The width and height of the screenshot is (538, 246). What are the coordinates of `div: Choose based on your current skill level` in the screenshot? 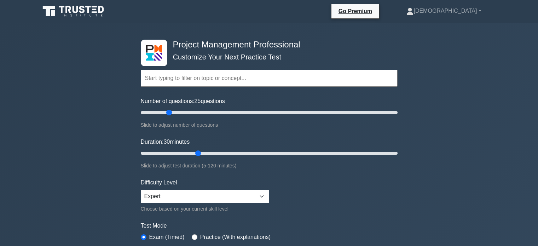 It's located at (205, 209).